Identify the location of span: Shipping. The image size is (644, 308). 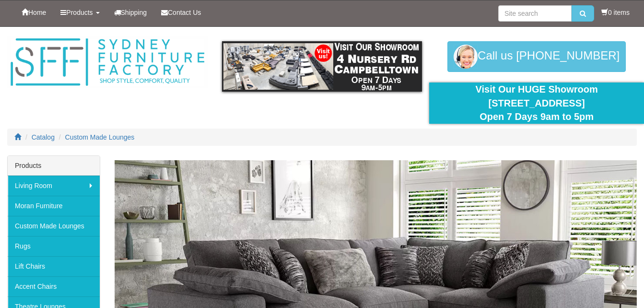
(134, 13).